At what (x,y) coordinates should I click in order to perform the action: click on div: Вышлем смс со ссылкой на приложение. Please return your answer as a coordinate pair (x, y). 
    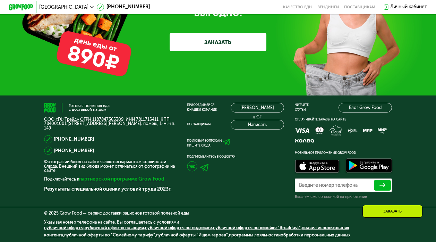
    Looking at the image, I should click on (344, 197).